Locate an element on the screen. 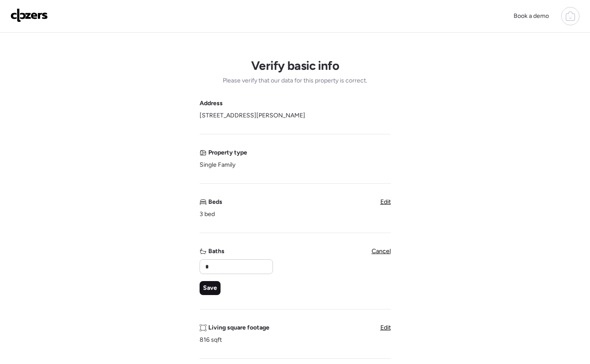 The height and width of the screenshot is (364, 590). span: Please verify that our data for this property is correct. is located at coordinates (295, 81).